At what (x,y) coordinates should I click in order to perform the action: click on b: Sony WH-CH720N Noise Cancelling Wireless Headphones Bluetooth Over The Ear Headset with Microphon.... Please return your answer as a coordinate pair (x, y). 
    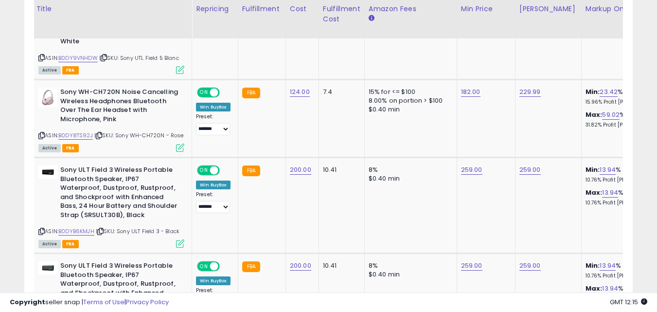
    Looking at the image, I should click on (119, 106).